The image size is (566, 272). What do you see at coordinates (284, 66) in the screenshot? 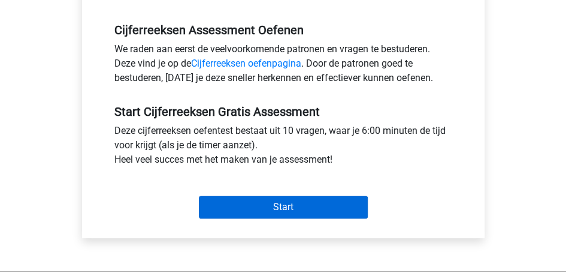
I see `div: We raden aan eerst de veelvoorkomende patronen en vragen te bestuderen. Deze vind je op de . Door...` at bounding box center [284, 66].